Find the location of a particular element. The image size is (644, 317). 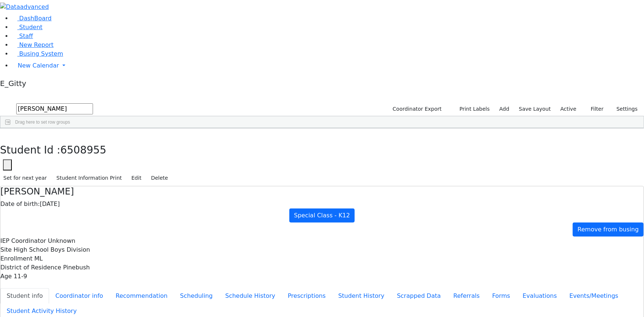

span: High School Boys Division is located at coordinates (52, 250).